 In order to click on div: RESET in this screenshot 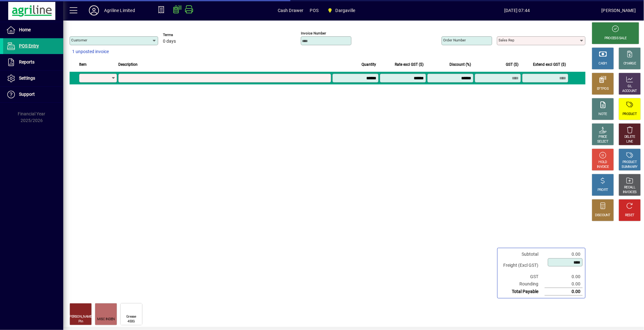, I will do `click(630, 215)`.